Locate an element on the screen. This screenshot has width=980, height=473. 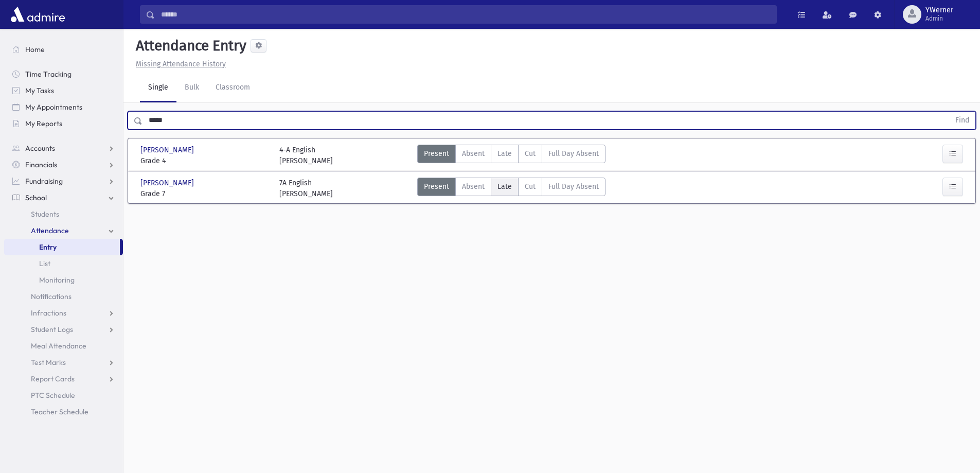
a: Infractions is located at coordinates (63, 312).